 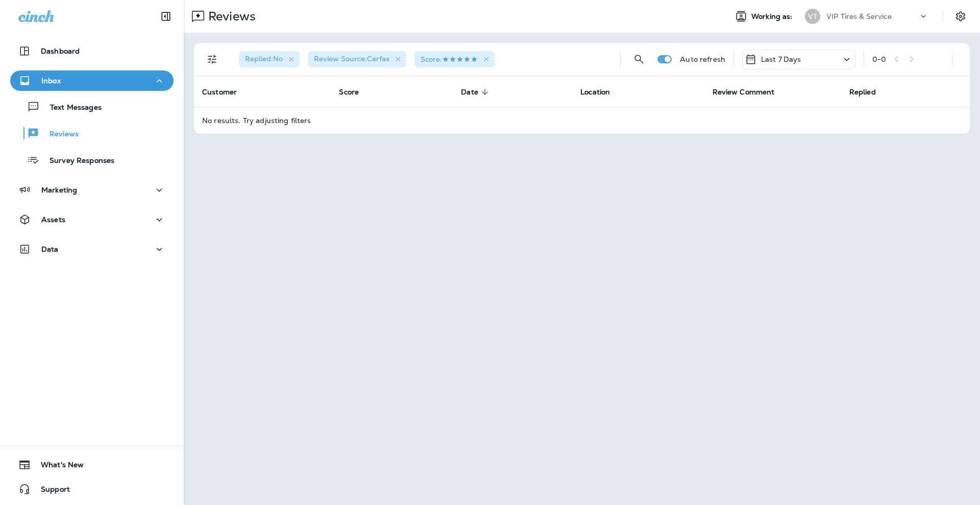 What do you see at coordinates (961, 16) in the screenshot?
I see `button: Settings` at bounding box center [961, 16].